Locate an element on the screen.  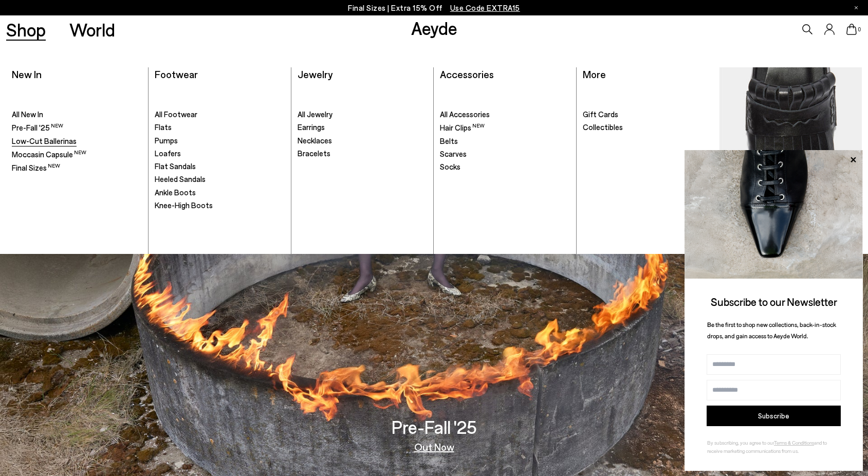
span: New In is located at coordinates (26, 74).